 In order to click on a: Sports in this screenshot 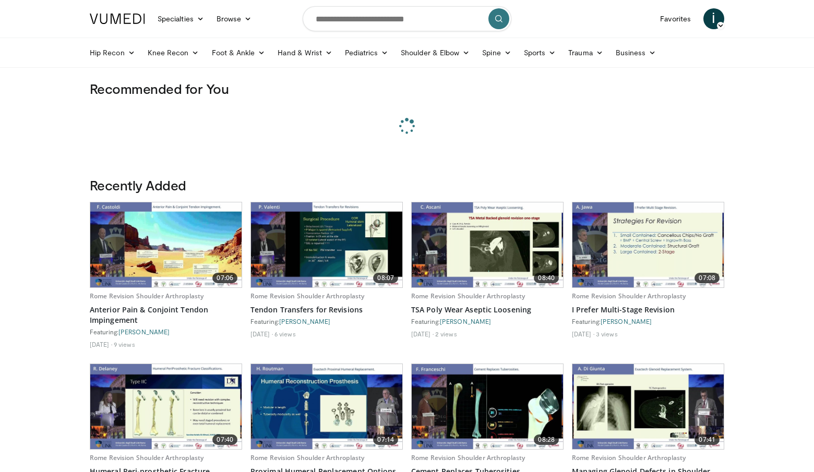, I will do `click(540, 53)`.